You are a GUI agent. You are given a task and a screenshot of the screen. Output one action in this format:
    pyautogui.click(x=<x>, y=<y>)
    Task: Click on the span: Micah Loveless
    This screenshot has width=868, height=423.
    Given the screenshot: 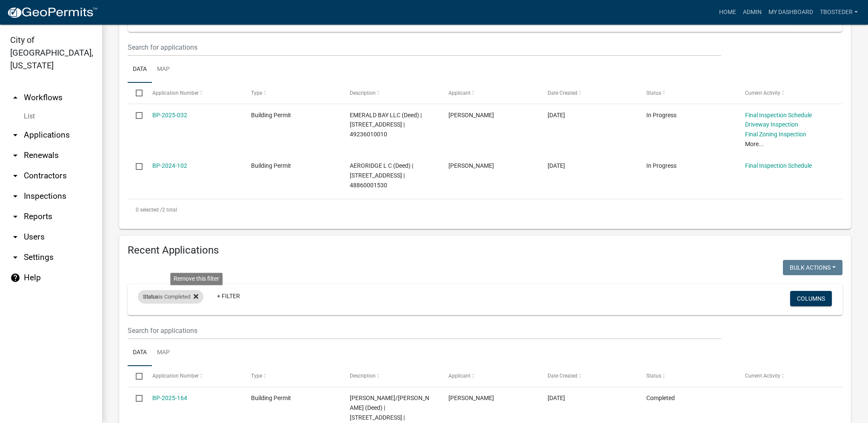 What is the action you would take?
    pyautogui.click(x=471, y=399)
    